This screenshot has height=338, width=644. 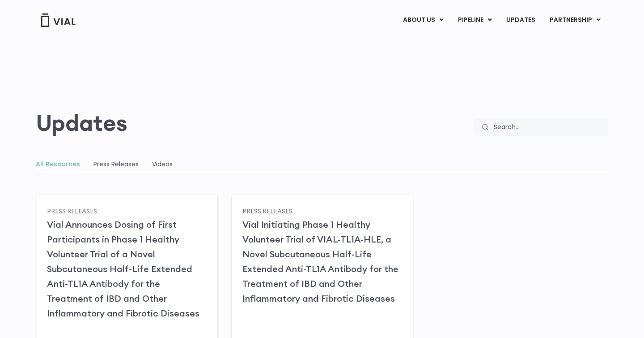 I want to click on a: PIPELINEMenu Toggle, so click(x=475, y=20).